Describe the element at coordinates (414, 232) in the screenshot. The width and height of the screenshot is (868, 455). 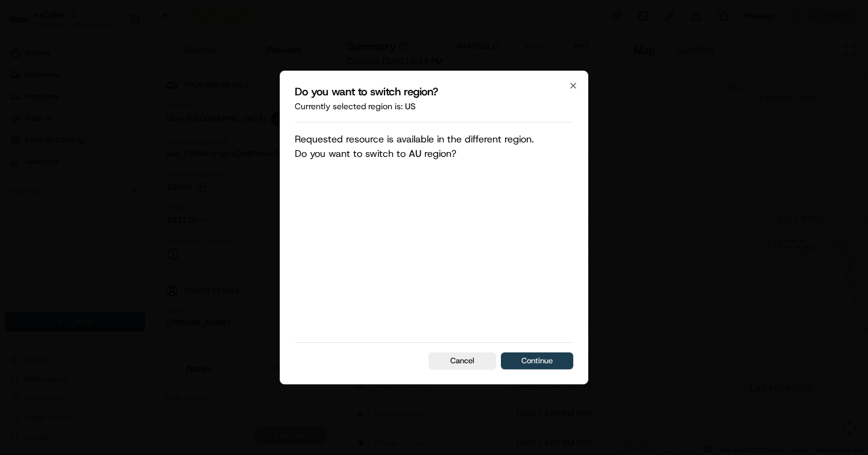
I see `p: Requested resource is available in the different region. Do you want to switch to region?` at that location.